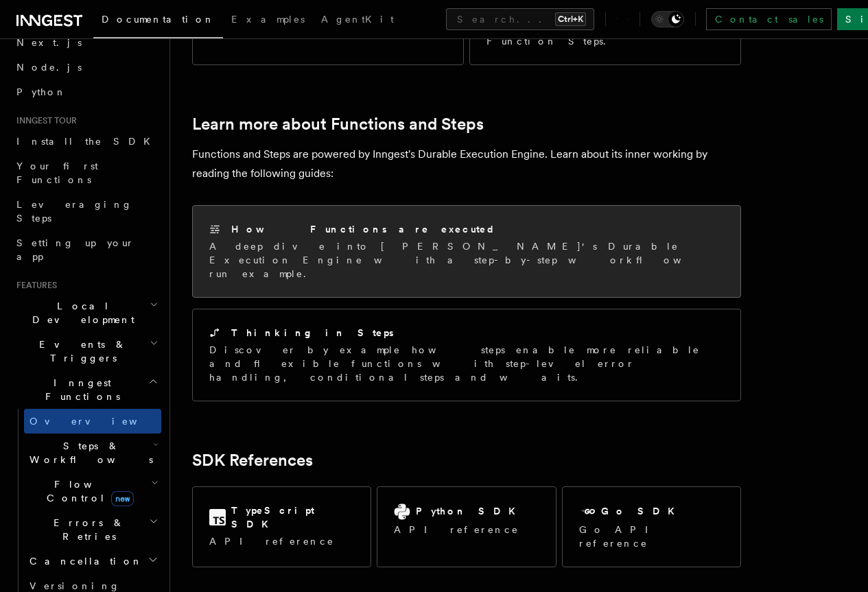 This screenshot has height=592, width=868. Describe the element at coordinates (57, 173) in the screenshot. I see `span: Your first Functions` at that location.